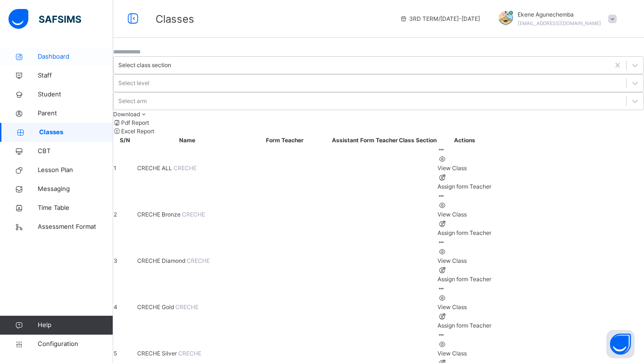 This screenshot has height=363, width=644. Describe the element at coordinates (75, 344) in the screenshot. I see `span: Configuration` at that location.